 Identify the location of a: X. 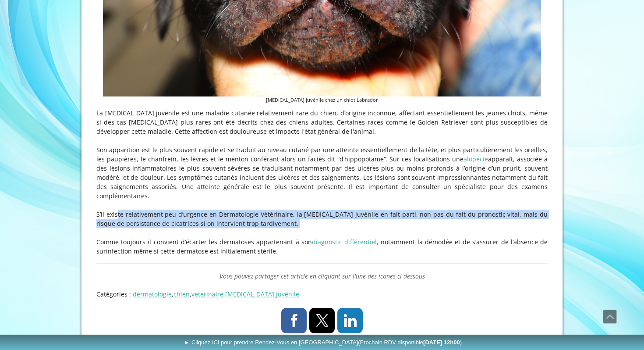
(322, 320).